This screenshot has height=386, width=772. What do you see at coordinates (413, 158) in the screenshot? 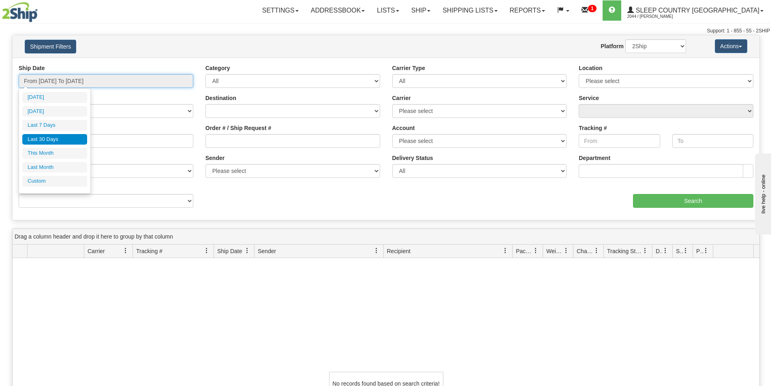
I see `label: Delivery Status` at bounding box center [413, 158].